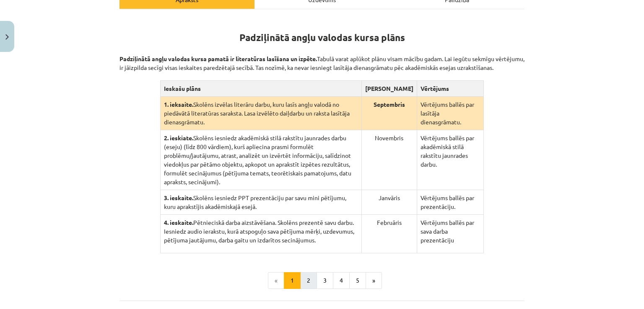  What do you see at coordinates (179, 222) in the screenshot?
I see `strong: 4. ieskaite.` at bounding box center [179, 222].